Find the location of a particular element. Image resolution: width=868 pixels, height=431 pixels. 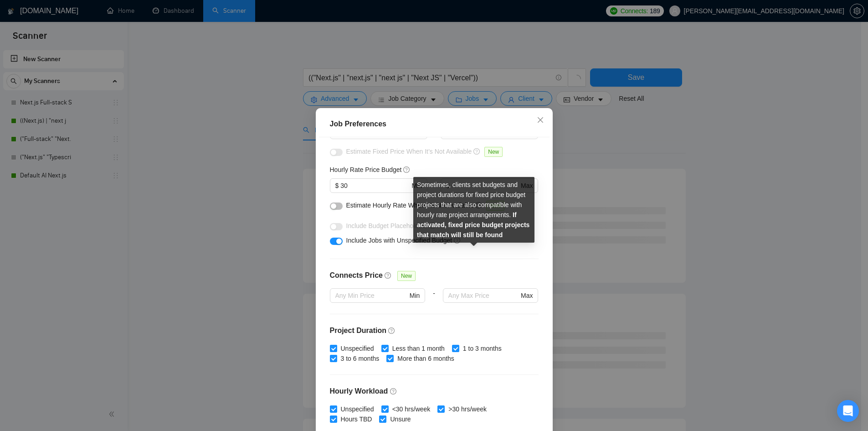

span: Include Budget Placeholders is located at coordinates (387, 225).